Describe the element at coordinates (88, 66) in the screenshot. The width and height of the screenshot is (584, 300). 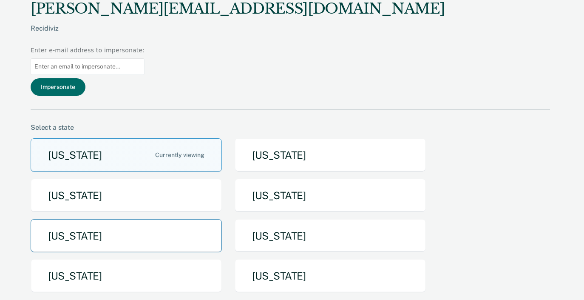
I see `input: Enter an email to impersonate...` at that location.